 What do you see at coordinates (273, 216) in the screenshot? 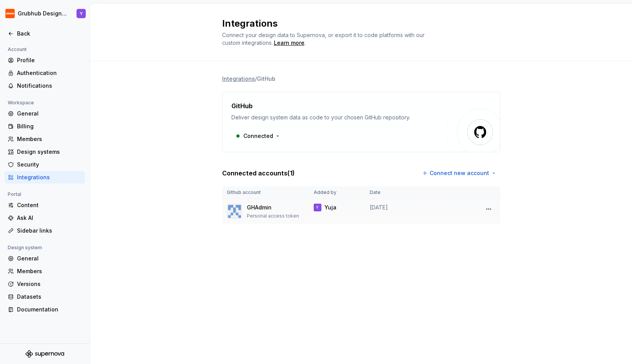
I see `p: Personal access token` at bounding box center [273, 216].